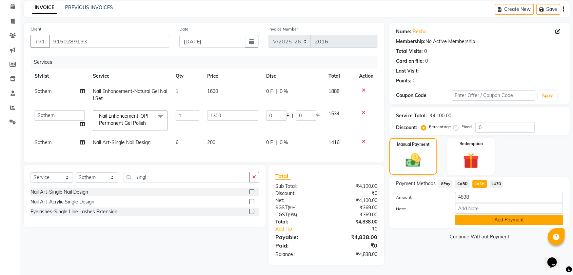 The image size is (573, 275). I want to click on span: 1888, so click(334, 91).